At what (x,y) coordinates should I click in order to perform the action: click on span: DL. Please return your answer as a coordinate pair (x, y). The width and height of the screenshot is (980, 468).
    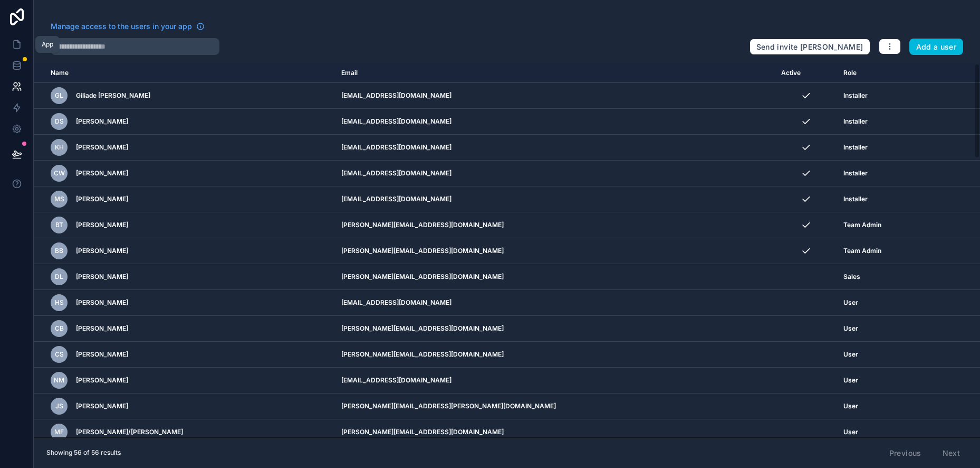
    Looking at the image, I should click on (59, 277).